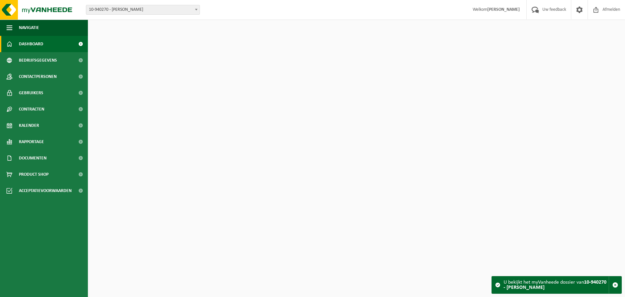 Image resolution: width=625 pixels, height=297 pixels. I want to click on span: Contactpersonen, so click(38, 77).